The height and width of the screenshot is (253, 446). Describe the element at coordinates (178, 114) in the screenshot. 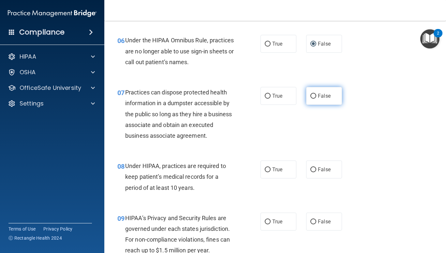

I see `span: Practices can dispose protected health information in a dumpster accessible by the public so long...` at that location.